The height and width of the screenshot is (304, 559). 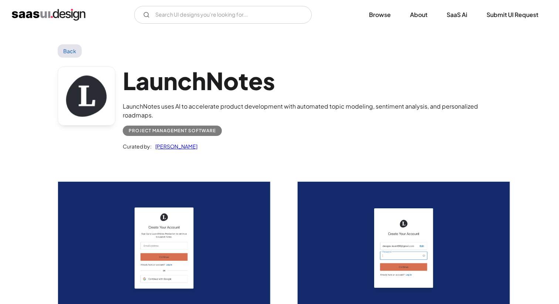 I want to click on div: Curated by:, so click(x=137, y=146).